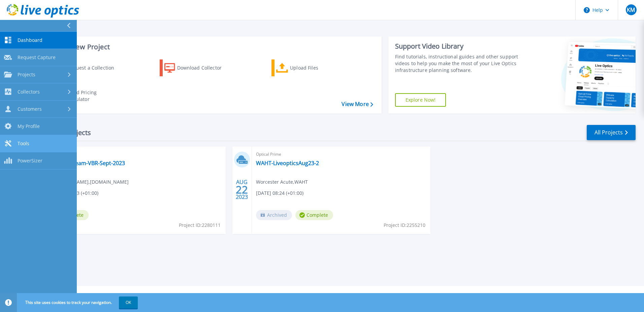 The width and height of the screenshot is (644, 312). What do you see at coordinates (242, 190) in the screenshot?
I see `span: 22` at bounding box center [242, 190].